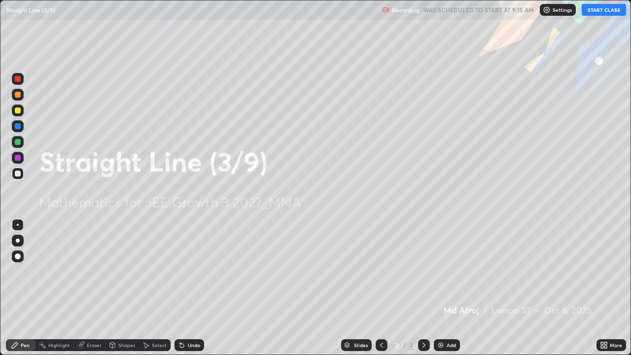 The image size is (631, 355). I want to click on div: More, so click(616, 345).